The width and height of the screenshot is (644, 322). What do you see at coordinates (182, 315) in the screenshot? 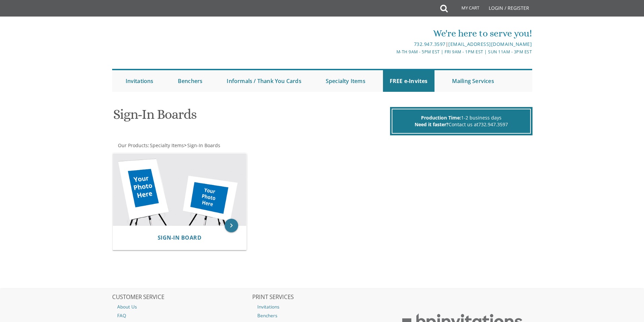
I see `a: FAQ` at bounding box center [182, 315].